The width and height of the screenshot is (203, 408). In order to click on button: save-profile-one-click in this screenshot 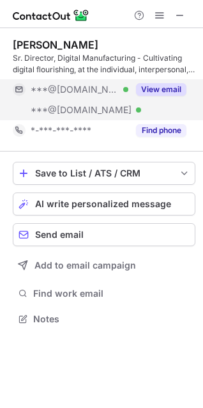, I will do `click(104, 173)`.